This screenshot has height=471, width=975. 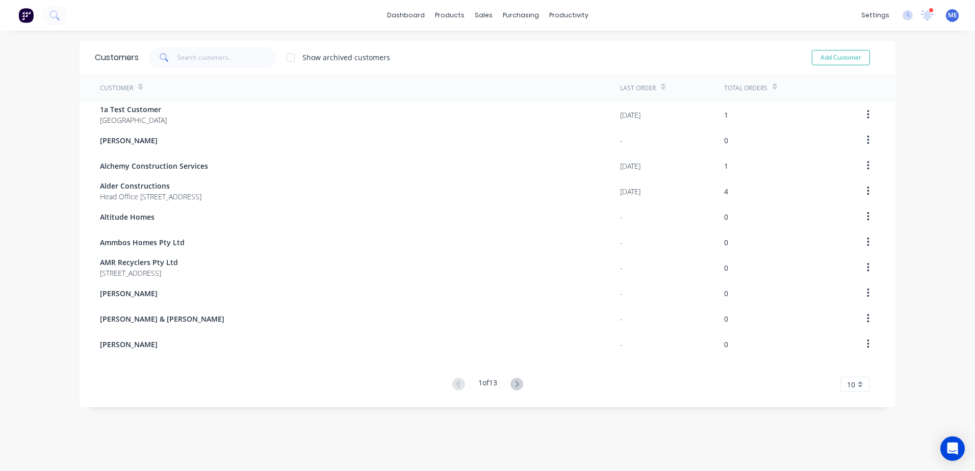 What do you see at coordinates (346, 57) in the screenshot?
I see `div: Show archived customers` at bounding box center [346, 57].